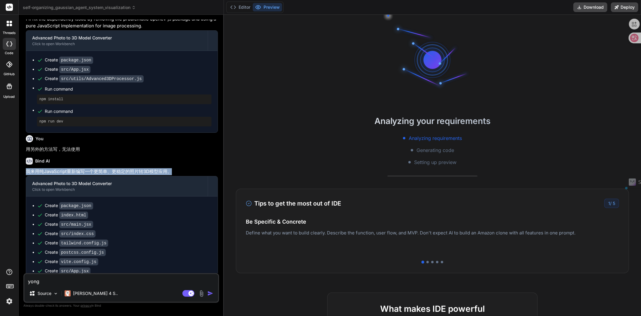 This screenshot has height=316, width=641. Describe the element at coordinates (610, 203) in the screenshot. I see `span: 1` at that location.